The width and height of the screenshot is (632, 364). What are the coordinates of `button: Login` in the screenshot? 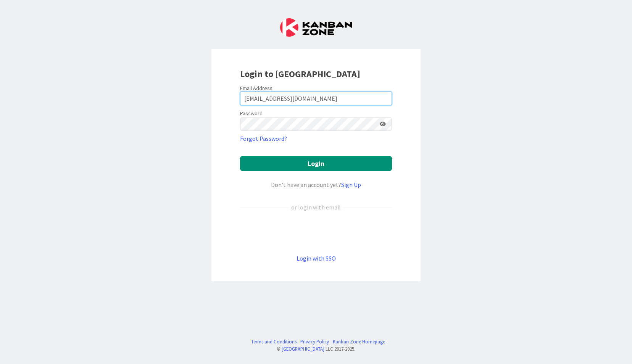 It's located at (316, 163).